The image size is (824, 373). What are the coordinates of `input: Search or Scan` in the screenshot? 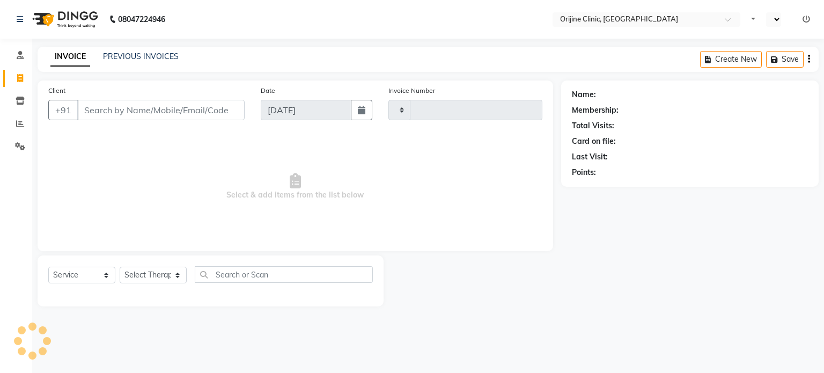 It's located at (284, 274).